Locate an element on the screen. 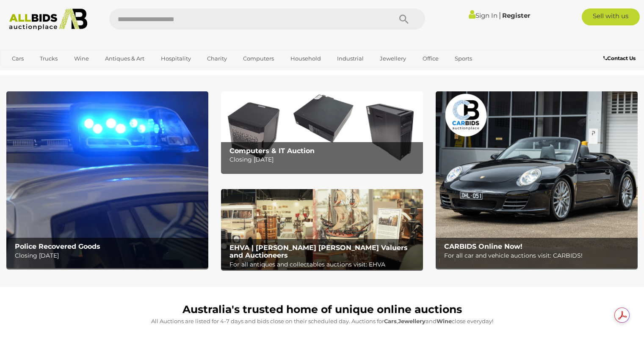 The width and height of the screenshot is (644, 338). a: Sign In is located at coordinates (483, 15).